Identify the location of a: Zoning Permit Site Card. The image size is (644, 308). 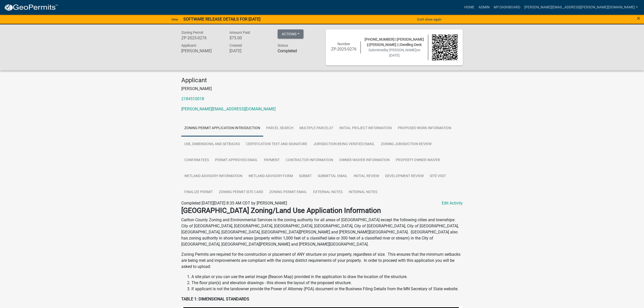
(241, 192).